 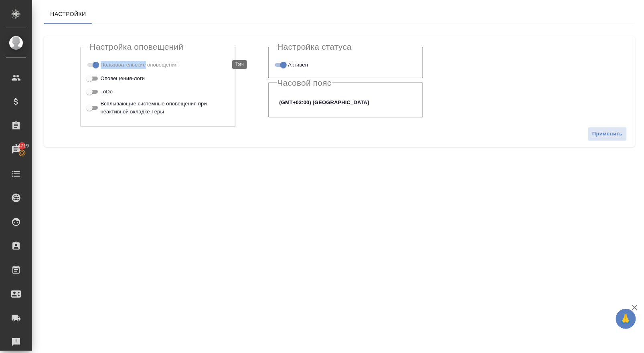 What do you see at coordinates (123, 79) in the screenshot?
I see `span: Оповещения-логи` at bounding box center [123, 79].